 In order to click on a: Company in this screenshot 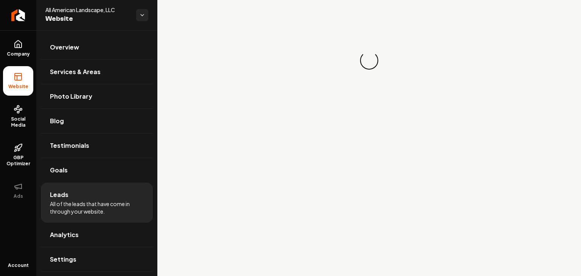, I will do `click(18, 48)`.